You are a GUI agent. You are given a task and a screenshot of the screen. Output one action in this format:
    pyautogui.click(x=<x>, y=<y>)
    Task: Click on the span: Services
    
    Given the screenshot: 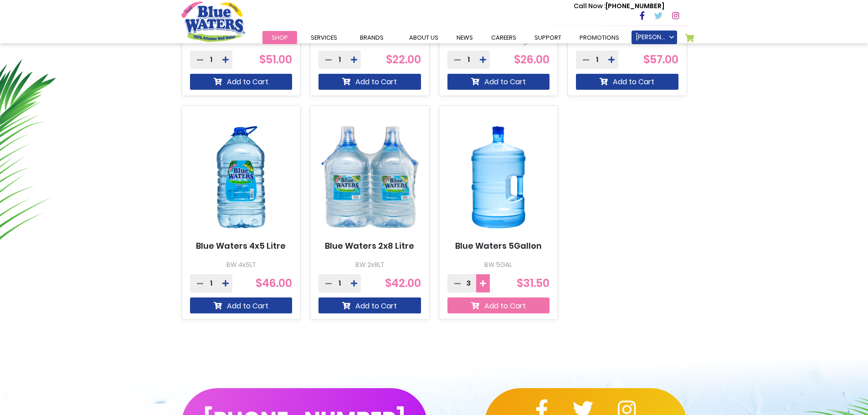 What is the action you would take?
    pyautogui.click(x=324, y=37)
    